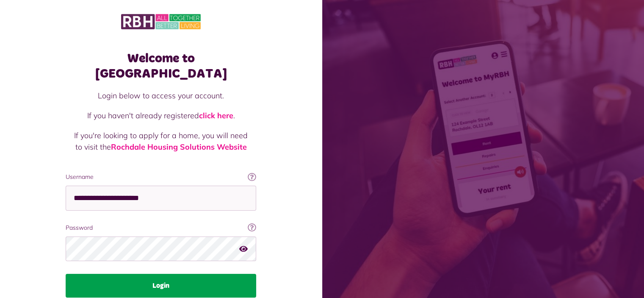 The height and width of the screenshot is (298, 644). Describe the element at coordinates (216, 115) in the screenshot. I see `a: click here` at that location.